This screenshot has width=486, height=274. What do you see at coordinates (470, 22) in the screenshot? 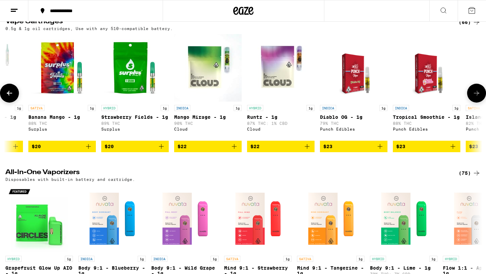
I see `a: (66)` at bounding box center [470, 22].